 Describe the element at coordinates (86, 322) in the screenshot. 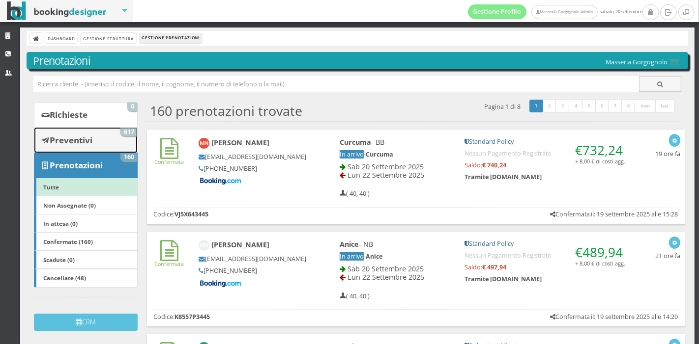

I see `button: CRM` at that location.